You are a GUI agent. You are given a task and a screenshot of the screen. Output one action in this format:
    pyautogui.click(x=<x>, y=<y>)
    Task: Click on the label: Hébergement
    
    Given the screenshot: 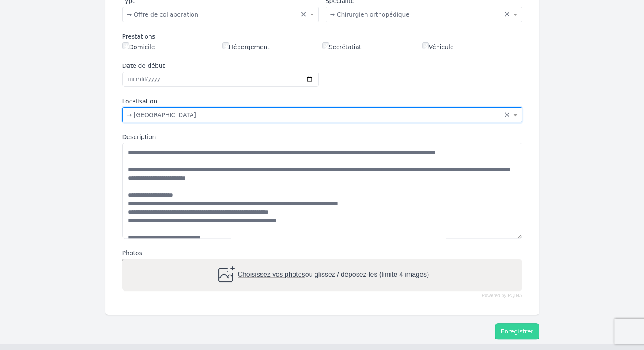 What is the action you would take?
    pyautogui.click(x=246, y=46)
    